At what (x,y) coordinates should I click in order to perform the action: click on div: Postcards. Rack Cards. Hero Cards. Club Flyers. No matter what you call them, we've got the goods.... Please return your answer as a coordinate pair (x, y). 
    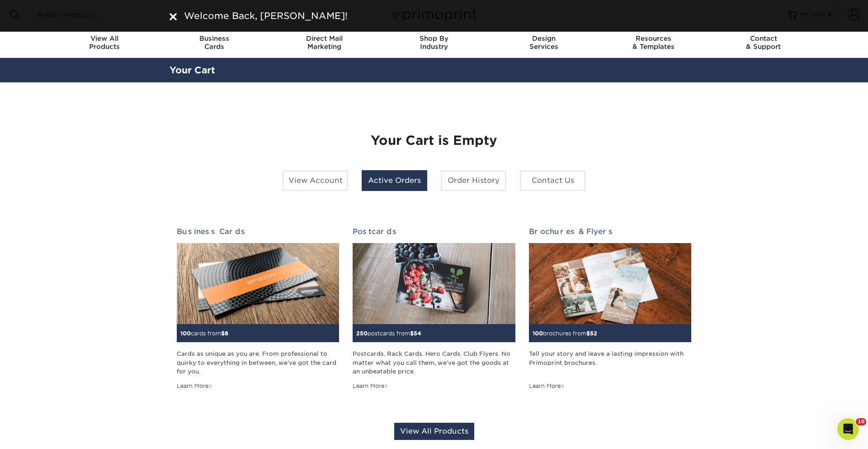
    Looking at the image, I should click on (433, 363).